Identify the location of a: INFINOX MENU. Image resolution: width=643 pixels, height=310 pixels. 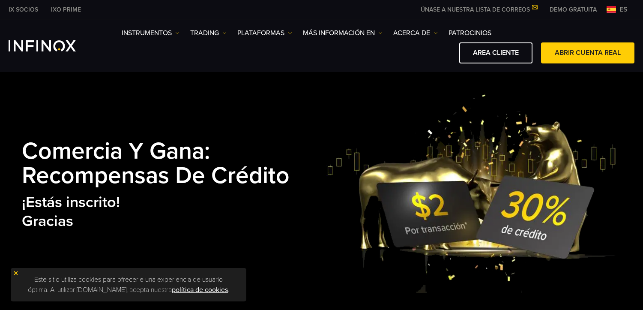
(574, 9).